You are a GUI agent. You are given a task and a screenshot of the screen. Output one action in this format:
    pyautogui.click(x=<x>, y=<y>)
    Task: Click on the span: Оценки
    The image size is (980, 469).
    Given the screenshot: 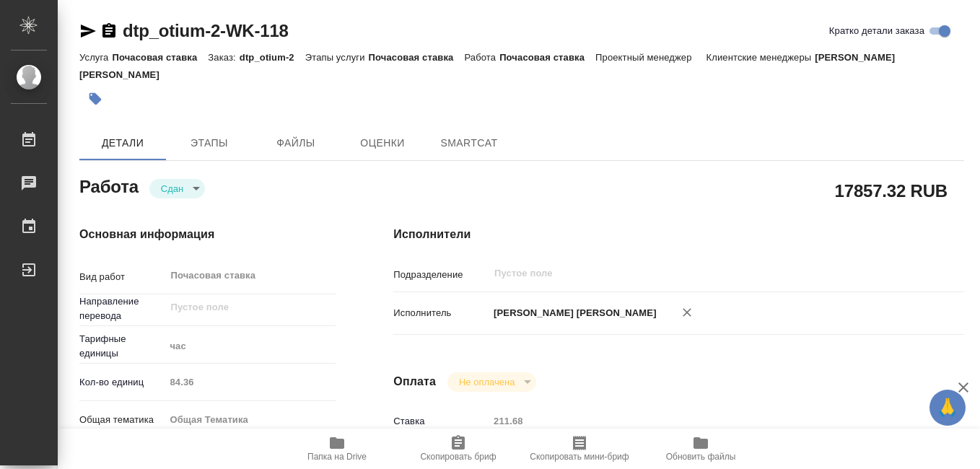 What is the action you would take?
    pyautogui.click(x=382, y=143)
    